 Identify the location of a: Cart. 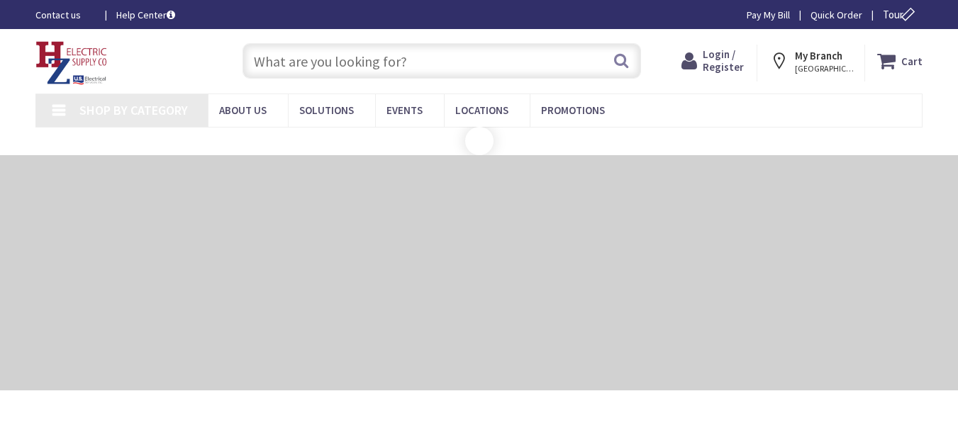
(900, 61).